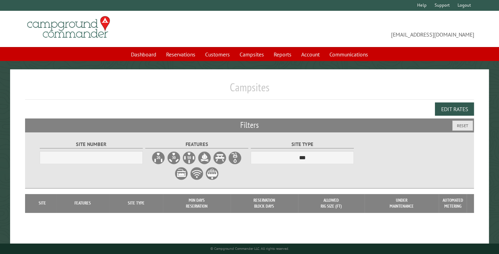 The width and height of the screenshot is (499, 254). I want to click on a: Reports, so click(283, 54).